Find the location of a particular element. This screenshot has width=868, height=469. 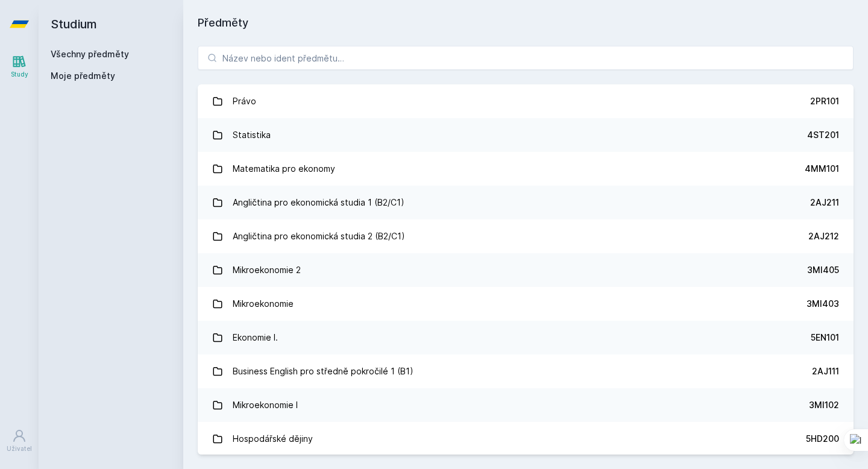

div: 3MI102 is located at coordinates (824, 405).